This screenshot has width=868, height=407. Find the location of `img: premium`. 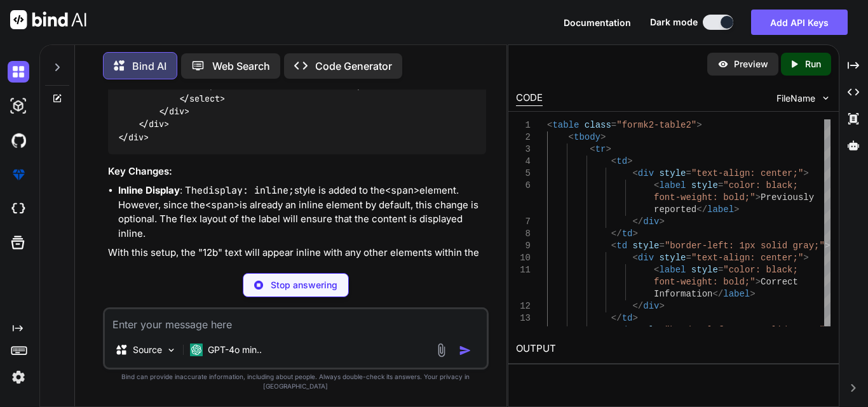

img: premium is located at coordinates (19, 175).